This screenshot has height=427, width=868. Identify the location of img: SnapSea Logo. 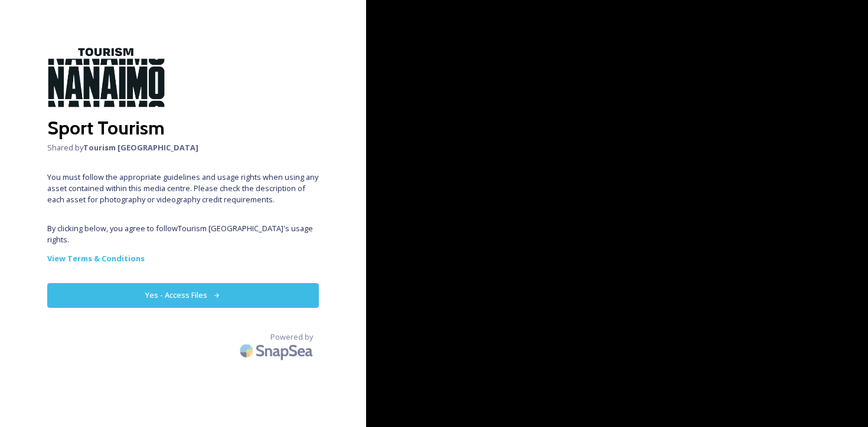
(278, 351).